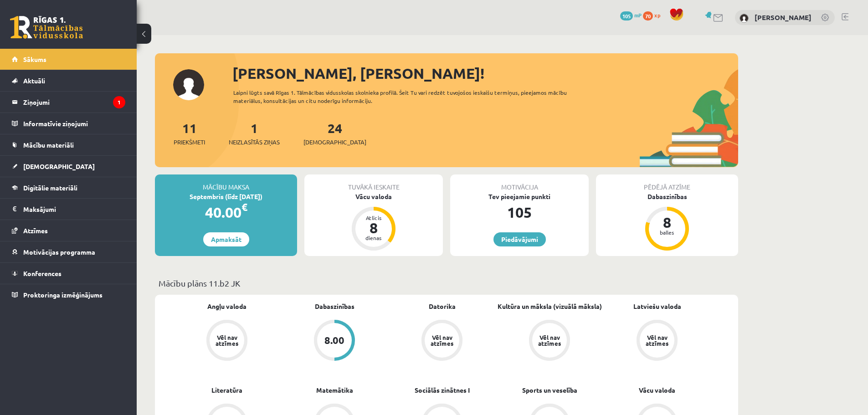 The width and height of the screenshot is (868, 415). Describe the element at coordinates (69, 59) in the screenshot. I see `a: Sākums` at that location.